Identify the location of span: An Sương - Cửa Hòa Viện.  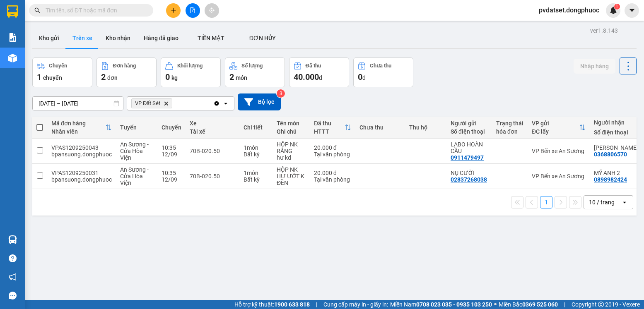
(134, 177).